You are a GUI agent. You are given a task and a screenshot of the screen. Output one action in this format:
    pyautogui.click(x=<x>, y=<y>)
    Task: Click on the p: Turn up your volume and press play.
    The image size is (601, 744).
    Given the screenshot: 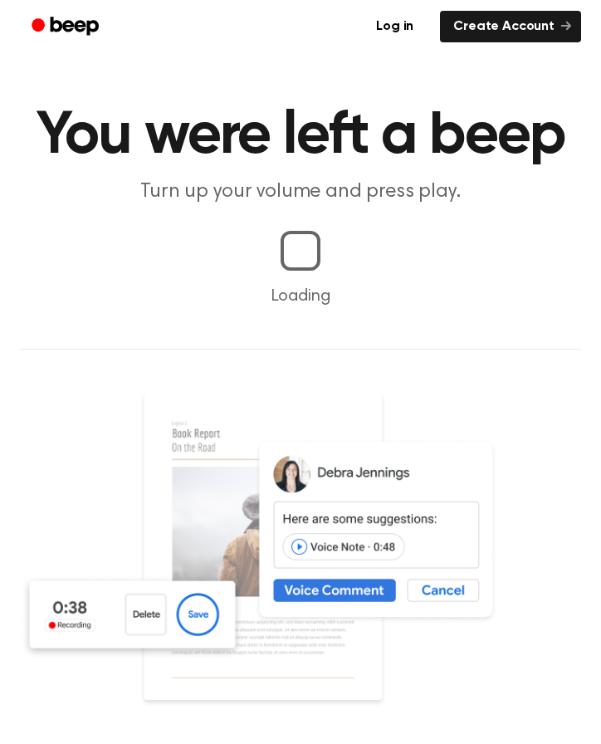 What is the action you would take?
    pyautogui.click(x=300, y=192)
    